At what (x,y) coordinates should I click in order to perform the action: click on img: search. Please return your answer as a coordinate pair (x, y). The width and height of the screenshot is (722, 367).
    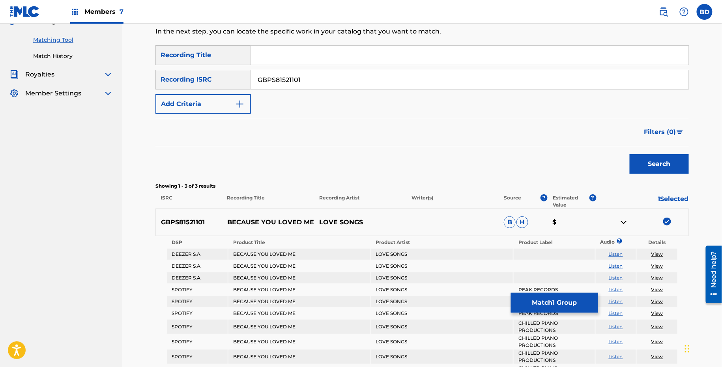
    Looking at the image, I should click on (664, 12).